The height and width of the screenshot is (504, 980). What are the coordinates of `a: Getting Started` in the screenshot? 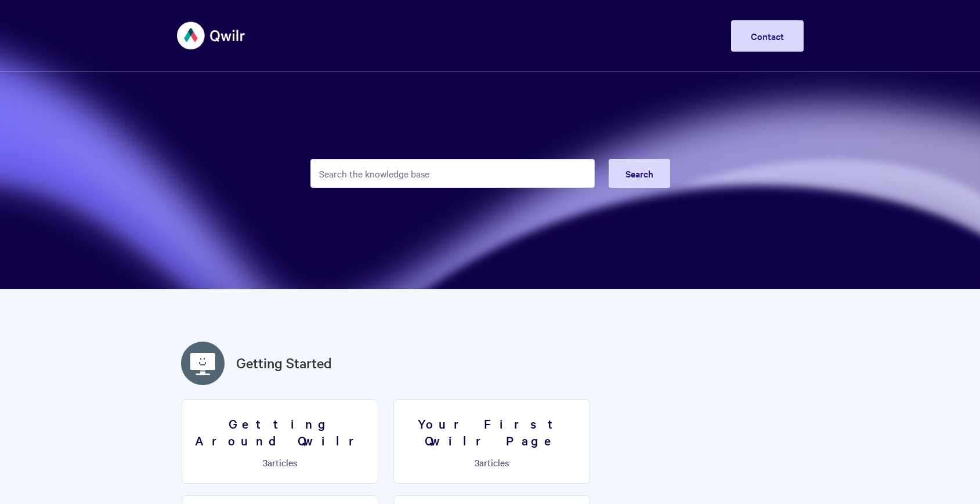 It's located at (283, 363).